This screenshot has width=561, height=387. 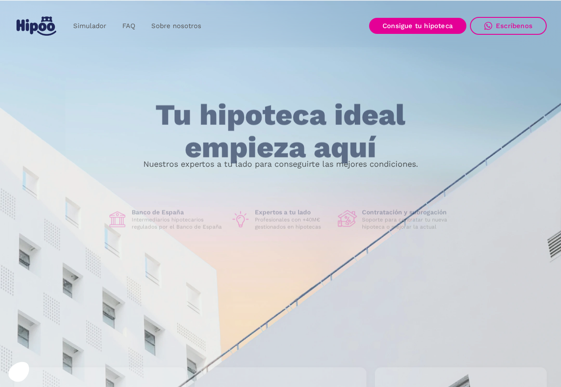 I want to click on h1: Banco de España, so click(x=177, y=212).